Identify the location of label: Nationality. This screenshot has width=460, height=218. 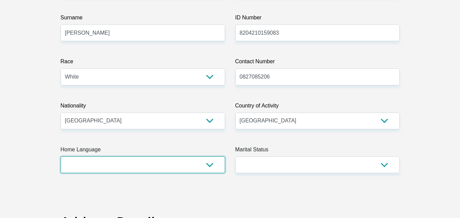
(143, 107).